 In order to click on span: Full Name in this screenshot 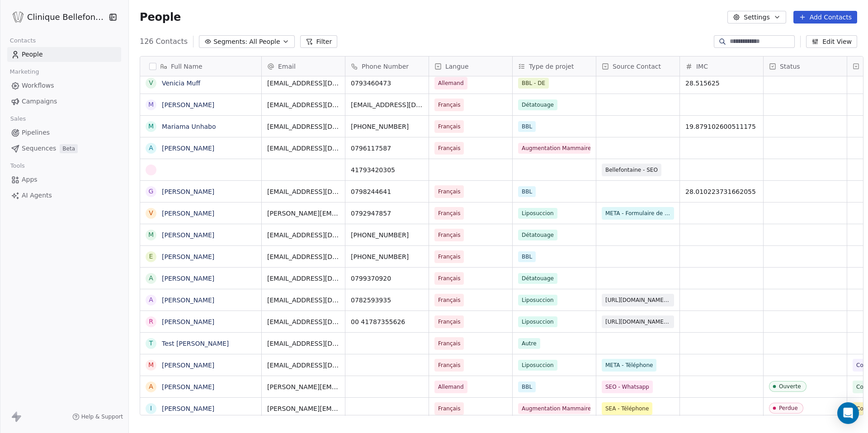, I will do `click(187, 67)`.